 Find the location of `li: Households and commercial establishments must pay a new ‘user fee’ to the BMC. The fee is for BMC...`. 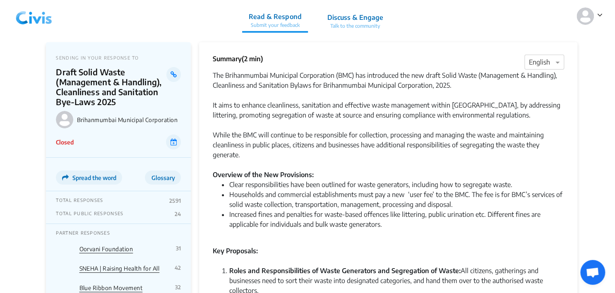

li: Households and commercial establishments must pay a new ‘user fee’ to the BMC. The fee is for BMC... is located at coordinates (396, 200).